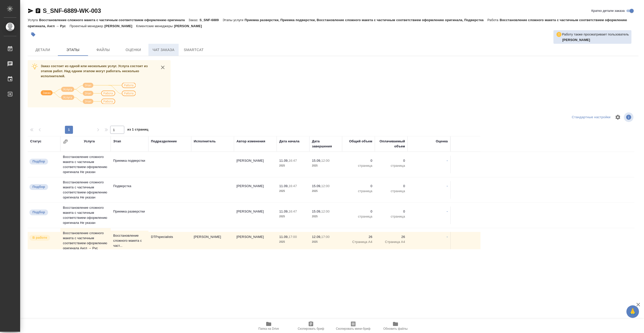 The width and height of the screenshot is (644, 333). What do you see at coordinates (103, 50) in the screenshot?
I see `span: Файлы` at bounding box center [103, 50].